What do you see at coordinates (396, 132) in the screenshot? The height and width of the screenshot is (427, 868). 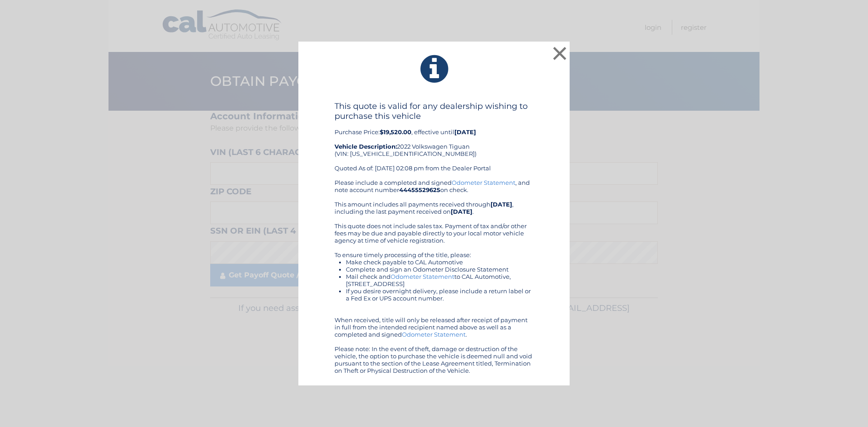 I see `b: $19,520.00` at bounding box center [396, 132].